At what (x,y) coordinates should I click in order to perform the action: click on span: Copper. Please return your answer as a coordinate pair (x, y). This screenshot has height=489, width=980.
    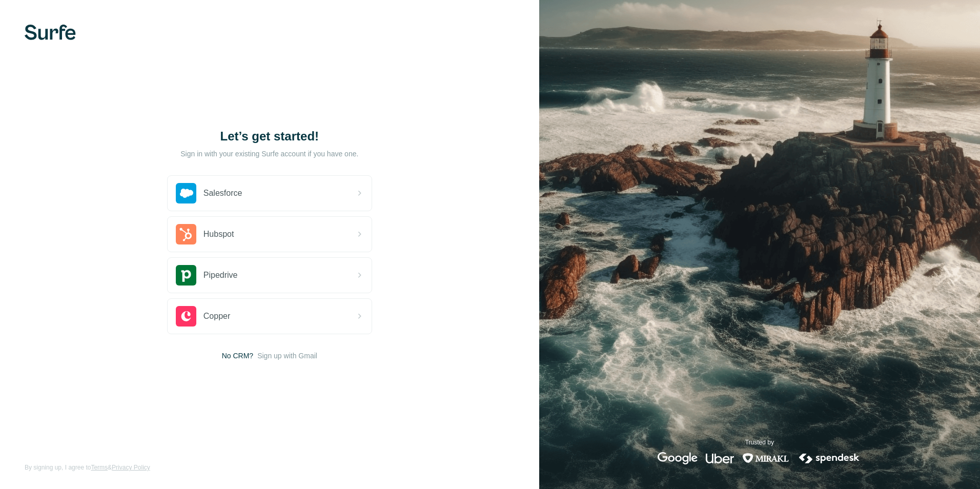
    Looking at the image, I should click on (217, 316).